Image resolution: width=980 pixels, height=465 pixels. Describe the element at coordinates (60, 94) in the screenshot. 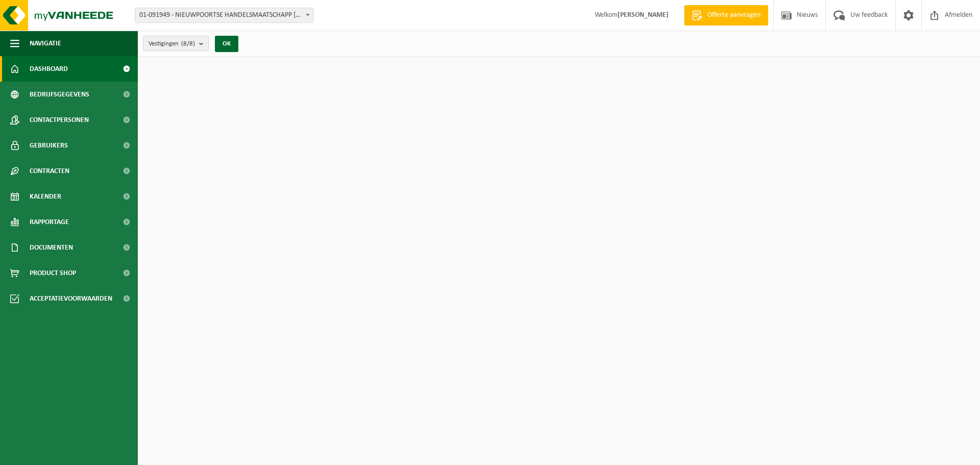

I see `span: Bedrijfsgegevens` at that location.